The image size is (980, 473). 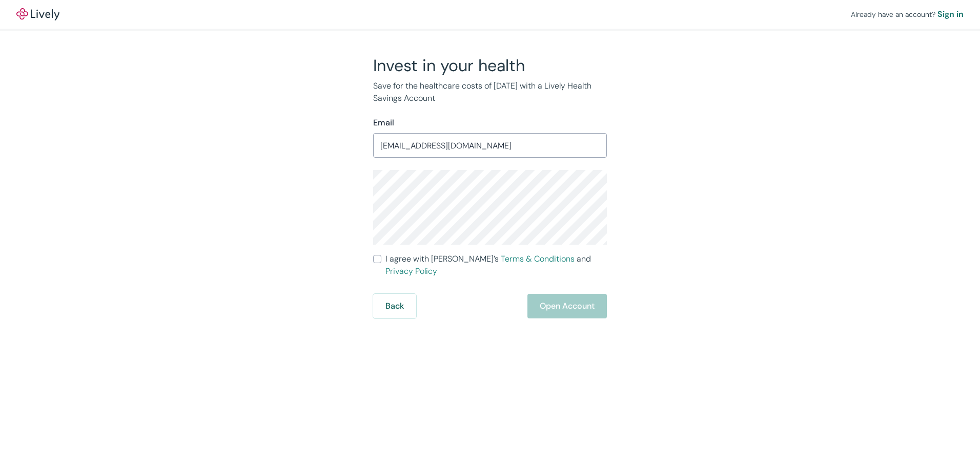 What do you see at coordinates (411, 271) in the screenshot?
I see `a: Privacy Policy` at bounding box center [411, 271].